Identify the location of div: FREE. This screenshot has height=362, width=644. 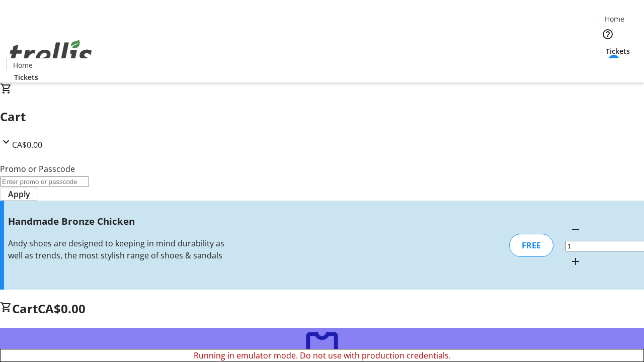
(531, 245).